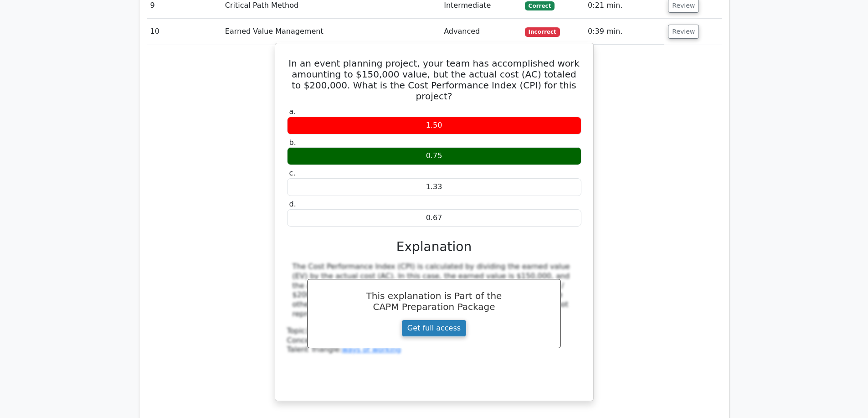  Describe the element at coordinates (434, 80) in the screenshot. I see `h5: In an event planning project, your team has accomplished work amounting to $150,000 value, but th...` at that location.